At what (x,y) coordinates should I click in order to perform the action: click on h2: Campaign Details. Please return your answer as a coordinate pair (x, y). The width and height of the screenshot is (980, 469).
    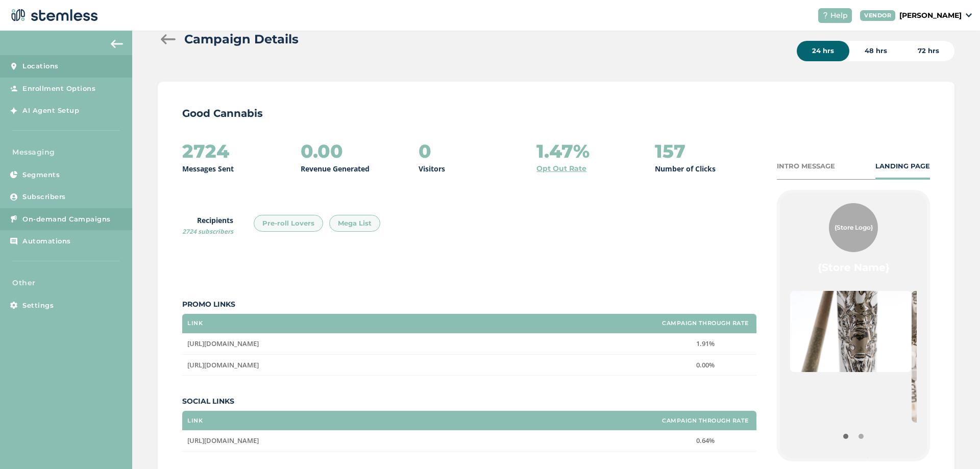
    Looking at the image, I should click on (241, 39).